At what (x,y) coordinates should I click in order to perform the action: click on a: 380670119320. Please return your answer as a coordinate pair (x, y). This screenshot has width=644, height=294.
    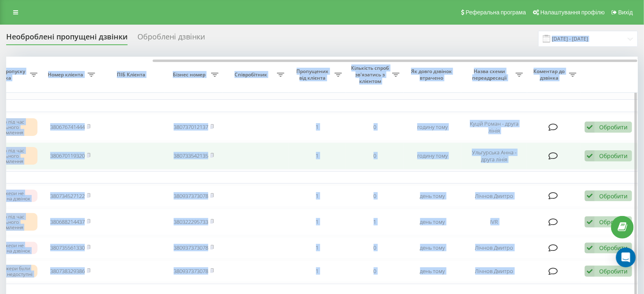
    Looking at the image, I should click on (68, 155).